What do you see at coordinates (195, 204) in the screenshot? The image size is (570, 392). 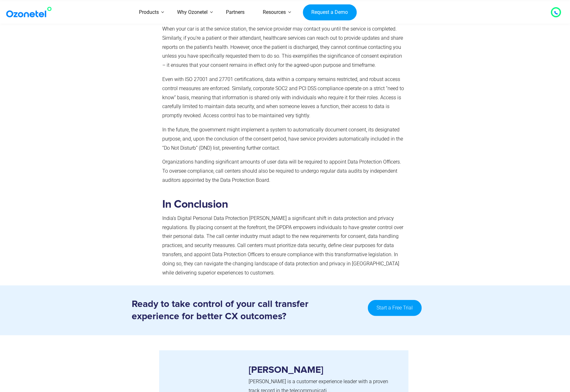 I see `b: In Conclusion` at bounding box center [195, 204].